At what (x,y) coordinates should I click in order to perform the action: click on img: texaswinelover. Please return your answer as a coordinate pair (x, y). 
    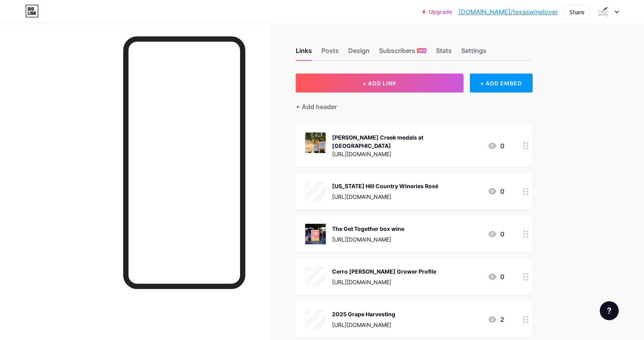
    Looking at the image, I should click on (603, 12).